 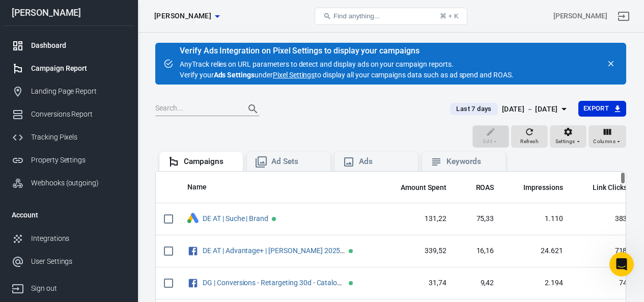 What do you see at coordinates (608, 137) in the screenshot?
I see `button: Columns` at bounding box center [608, 137].